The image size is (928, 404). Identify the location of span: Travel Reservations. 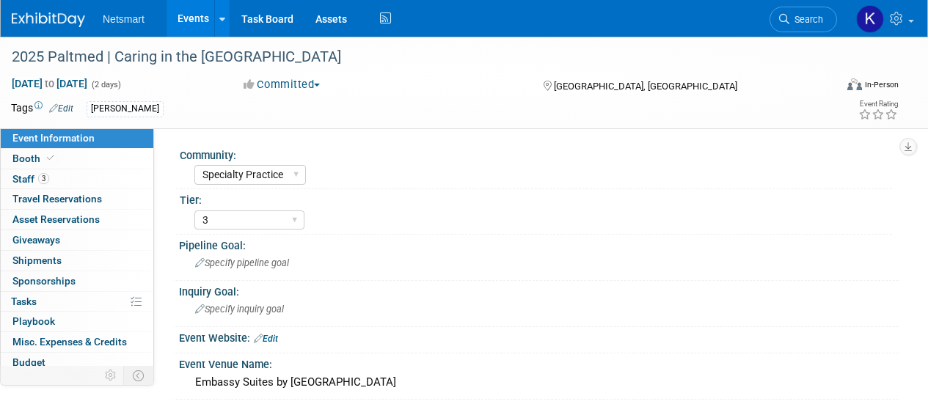
(57, 199).